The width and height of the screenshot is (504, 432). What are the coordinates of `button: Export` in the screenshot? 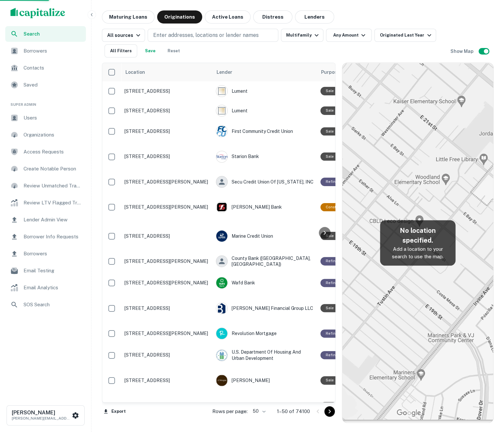 It's located at (115, 411).